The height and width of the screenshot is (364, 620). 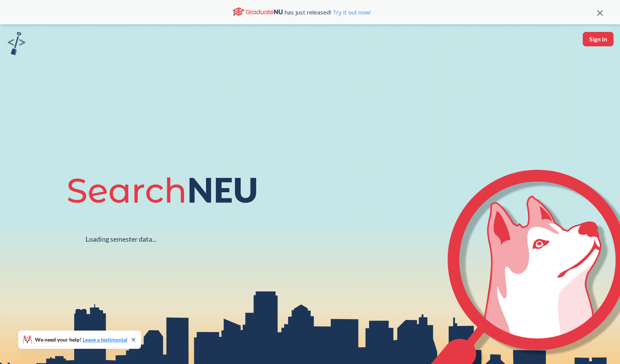 I want to click on a: Try it out now!, so click(x=351, y=12).